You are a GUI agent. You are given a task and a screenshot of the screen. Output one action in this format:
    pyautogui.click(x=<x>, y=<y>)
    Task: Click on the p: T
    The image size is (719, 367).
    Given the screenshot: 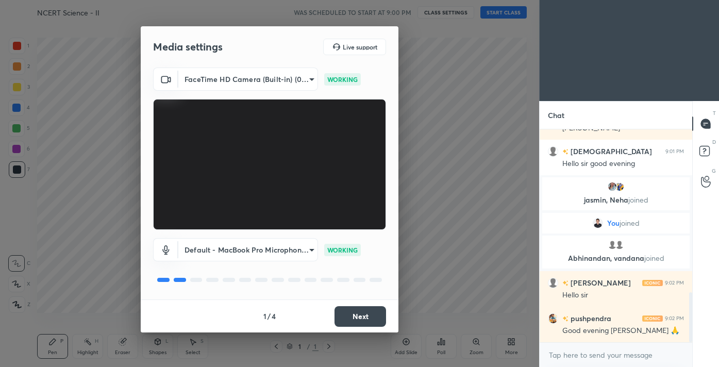 What is the action you would take?
    pyautogui.click(x=714, y=113)
    